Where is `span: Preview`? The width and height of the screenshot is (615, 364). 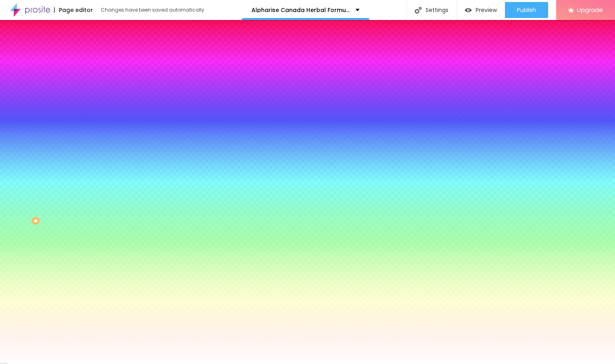 span: Preview is located at coordinates (486, 10).